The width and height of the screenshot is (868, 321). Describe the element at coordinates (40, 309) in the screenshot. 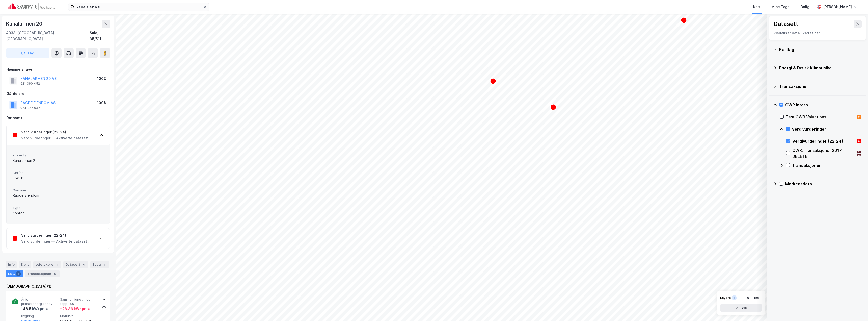

I see `div: kWt pr. ㎡` at that location.